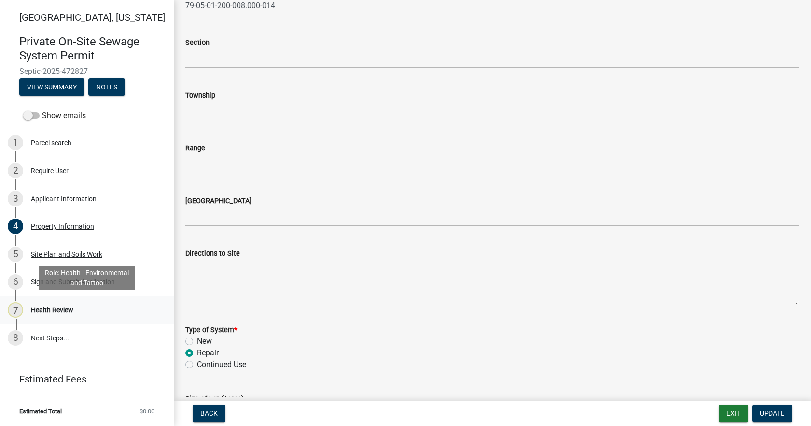 The image size is (811, 426). Describe the element at coordinates (214, 398) in the screenshot. I see `label: Size of Lot (Acres)` at that location.